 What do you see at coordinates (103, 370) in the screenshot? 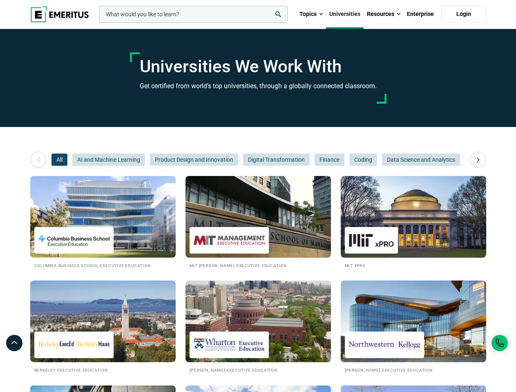
I see `h2: Berkeley Executive Education` at bounding box center [103, 370].